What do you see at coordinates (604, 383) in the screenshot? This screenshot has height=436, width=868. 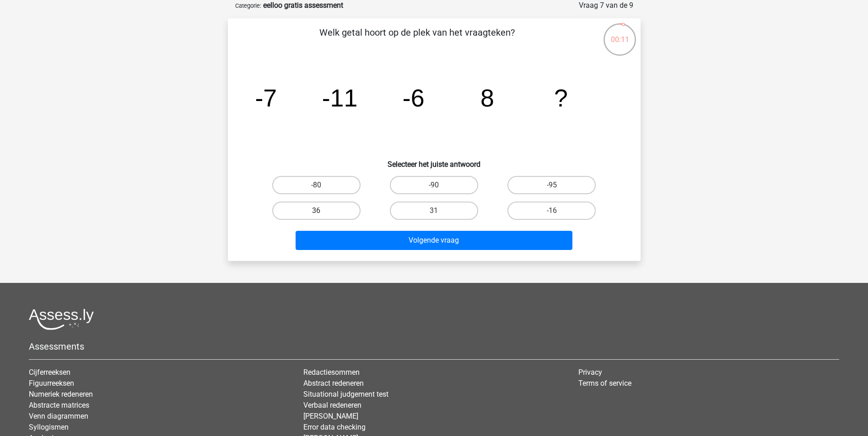 I see `a: Terms of service` at bounding box center [604, 383].